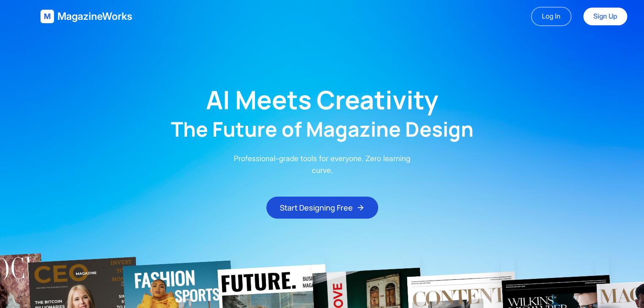  I want to click on button: Start Designing Free, so click(322, 208).